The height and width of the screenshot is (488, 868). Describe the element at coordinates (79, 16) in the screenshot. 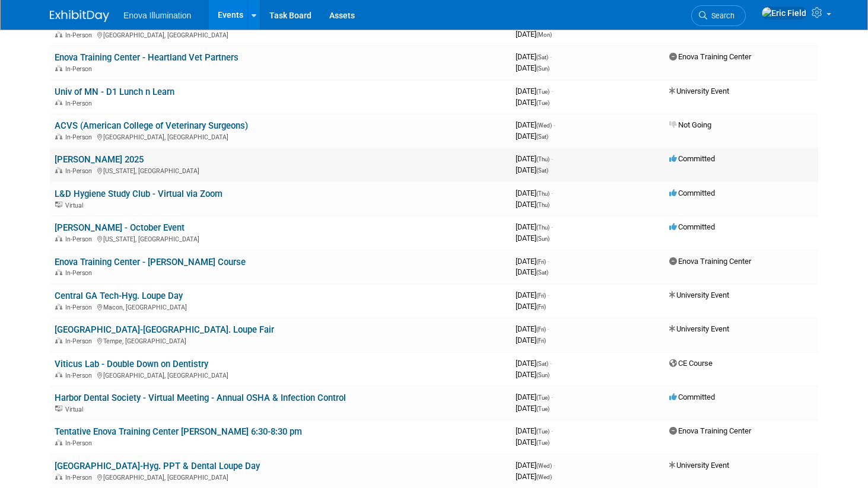

I see `img: ExhibitDay` at that location.